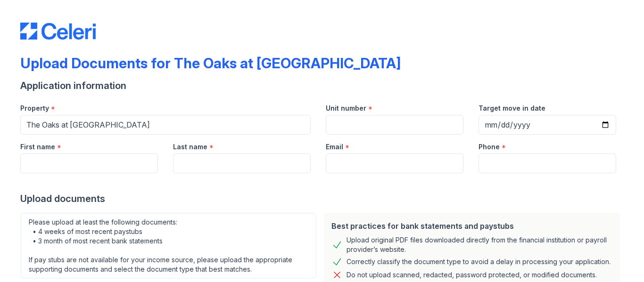 The image size is (644, 282). Describe the element at coordinates (346, 108) in the screenshot. I see `label: Unit number` at that location.